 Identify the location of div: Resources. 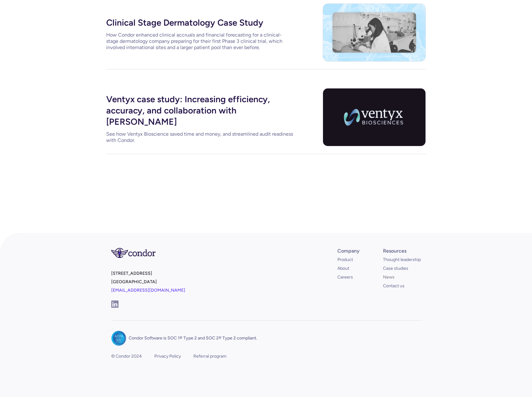
(395, 251).